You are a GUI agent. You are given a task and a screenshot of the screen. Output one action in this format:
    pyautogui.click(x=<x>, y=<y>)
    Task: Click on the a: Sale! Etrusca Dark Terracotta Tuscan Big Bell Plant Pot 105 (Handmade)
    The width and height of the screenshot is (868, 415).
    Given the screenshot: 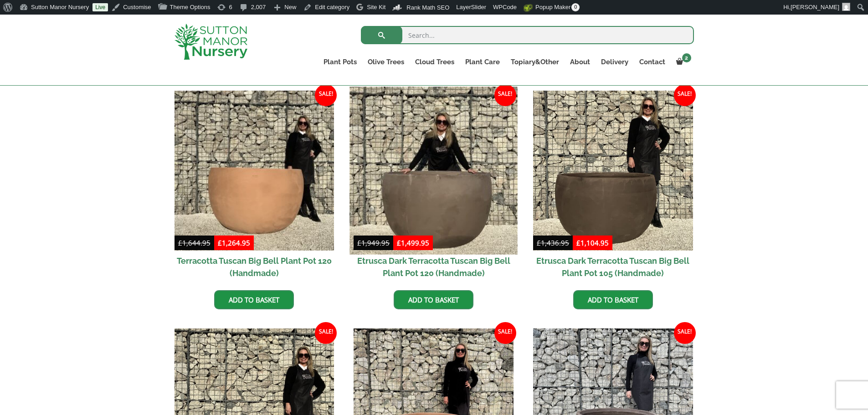 What is the action you would take?
    pyautogui.click(x=613, y=187)
    